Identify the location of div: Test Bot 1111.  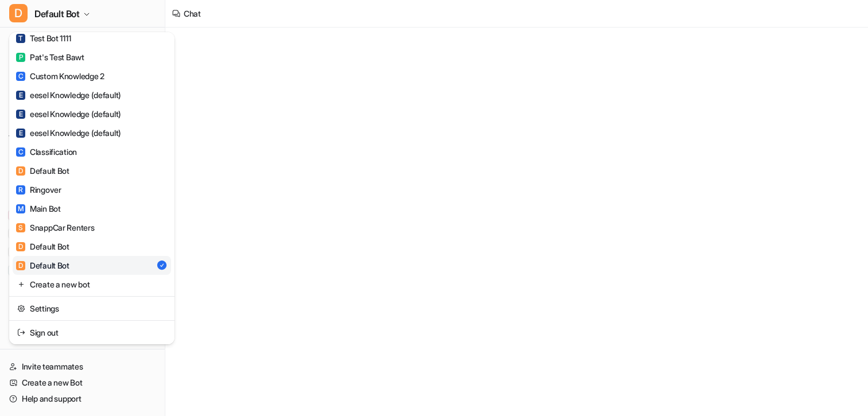
(43, 38).